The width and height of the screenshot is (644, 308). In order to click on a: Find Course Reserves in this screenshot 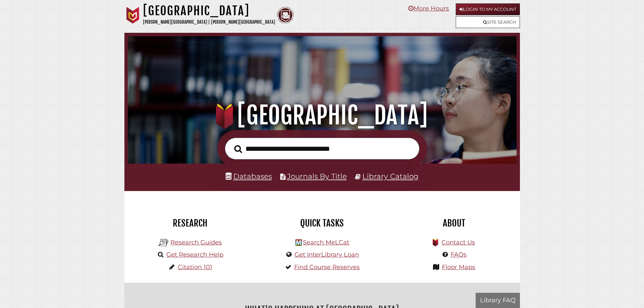, I will do `click(327, 267)`.